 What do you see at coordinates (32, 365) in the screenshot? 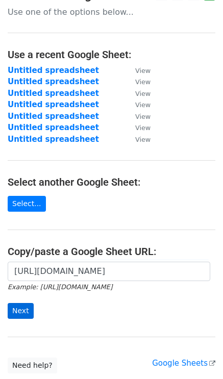
I see `a: Need help?` at bounding box center [32, 365].